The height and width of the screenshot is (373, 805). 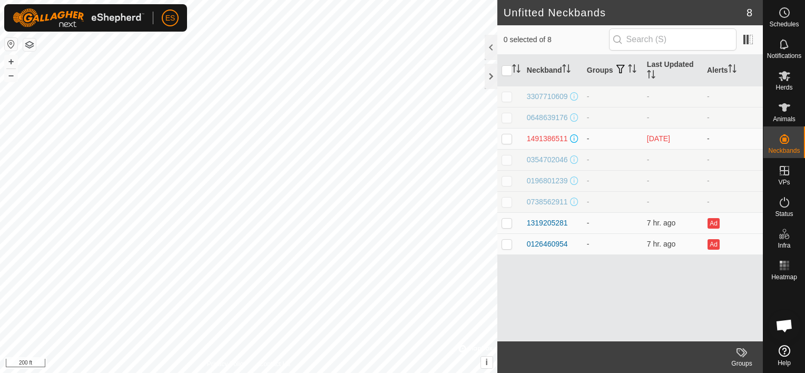 I want to click on span: Herds, so click(x=784, y=87).